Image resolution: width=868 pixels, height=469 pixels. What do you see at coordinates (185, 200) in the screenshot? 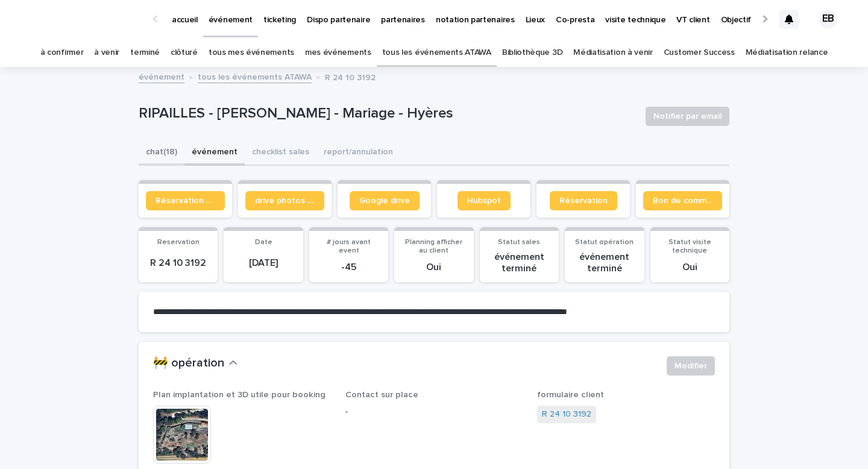
I see `span: Réservation client` at bounding box center [185, 200].